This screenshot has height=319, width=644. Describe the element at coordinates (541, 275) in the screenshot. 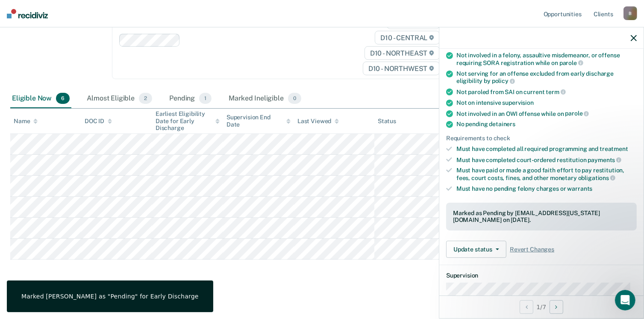

I see `dt: Supervision` at that location.